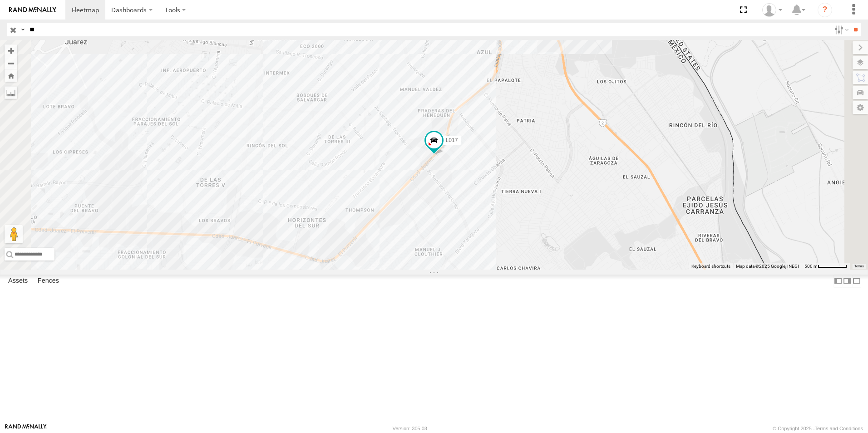 The image size is (868, 433). What do you see at coordinates (48, 281) in the screenshot?
I see `label: Fences` at bounding box center [48, 281].